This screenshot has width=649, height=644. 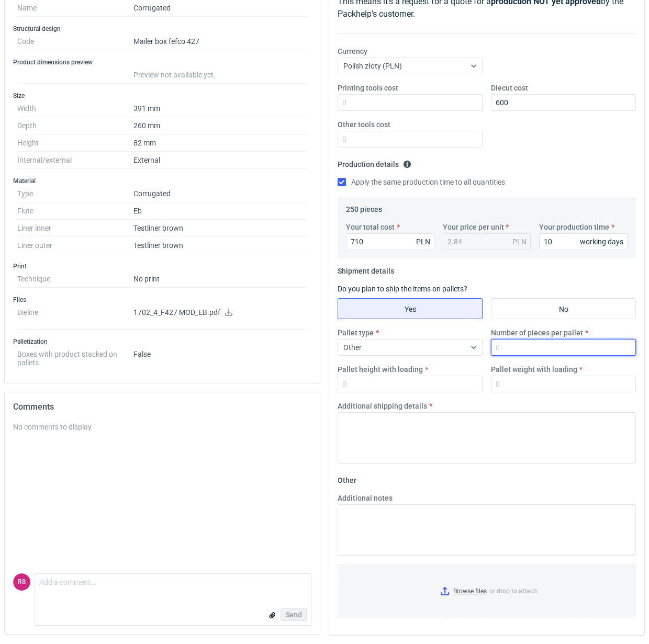 I want to click on legend: 250 pieces, so click(x=363, y=207).